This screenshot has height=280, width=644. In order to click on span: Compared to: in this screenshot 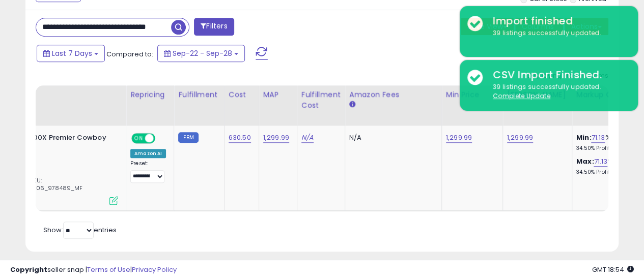, I will do `click(130, 54)`.